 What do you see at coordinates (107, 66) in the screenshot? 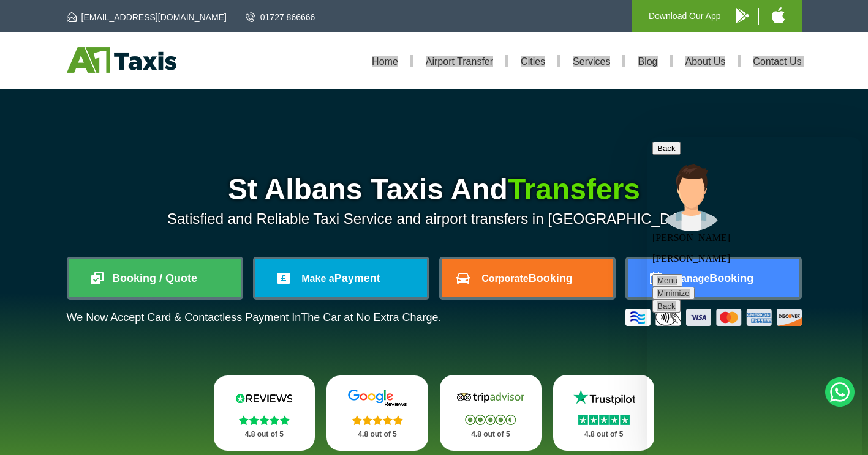
I see `div: primary` at bounding box center [107, 66].